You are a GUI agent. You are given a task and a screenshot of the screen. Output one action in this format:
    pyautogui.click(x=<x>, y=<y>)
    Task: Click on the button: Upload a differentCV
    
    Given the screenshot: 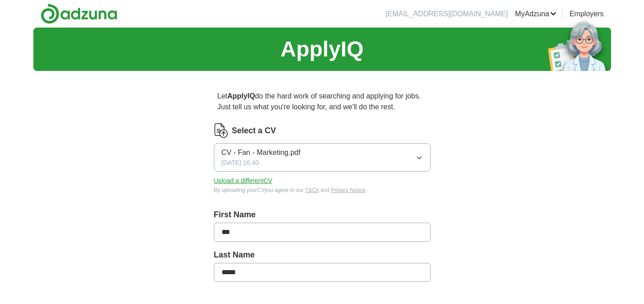 What is the action you would take?
    pyautogui.click(x=243, y=181)
    